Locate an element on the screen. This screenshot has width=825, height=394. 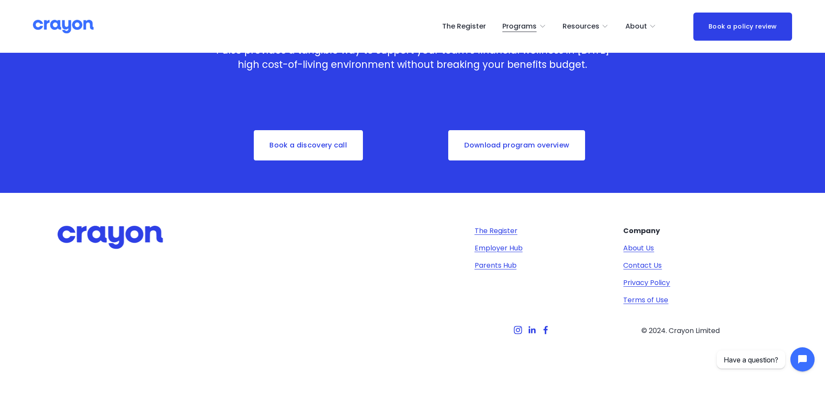
strong: Company is located at coordinates (641, 231).